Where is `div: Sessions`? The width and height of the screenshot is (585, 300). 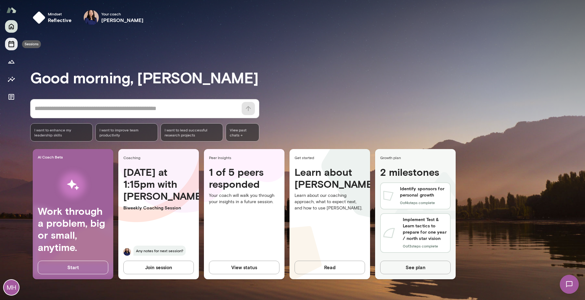
div: Sessions is located at coordinates (31, 44).